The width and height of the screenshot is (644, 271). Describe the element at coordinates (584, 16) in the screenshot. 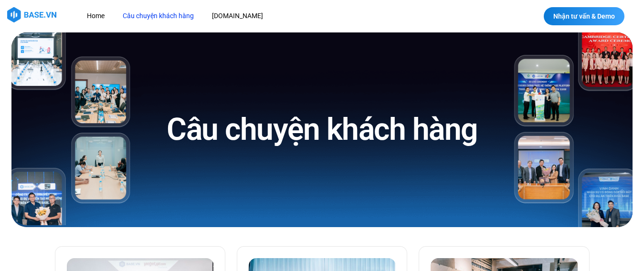

I see `a: Nhận tư vấn & Demo` at that location.